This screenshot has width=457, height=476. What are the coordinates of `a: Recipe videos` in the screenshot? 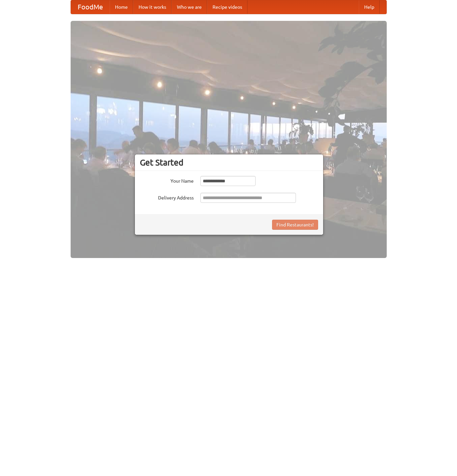 It's located at (227, 7).